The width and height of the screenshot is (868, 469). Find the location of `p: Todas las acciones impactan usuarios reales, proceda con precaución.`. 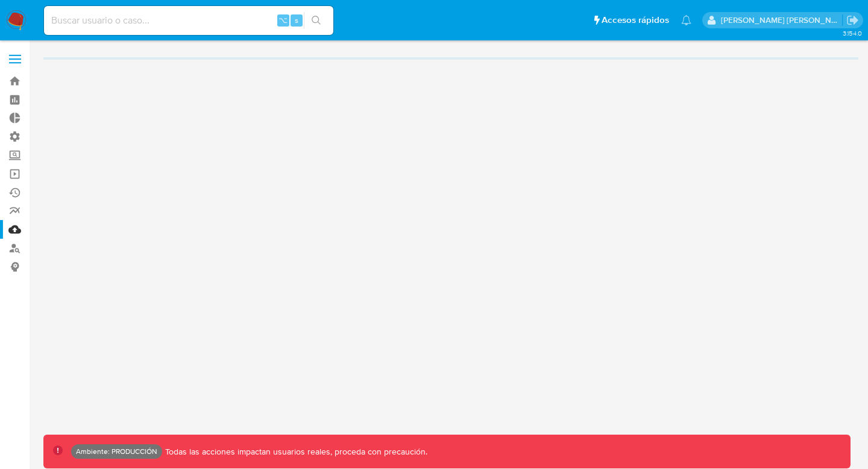

p: Todas las acciones impactan usuarios reales, proceda con precaución. is located at coordinates (295, 451).